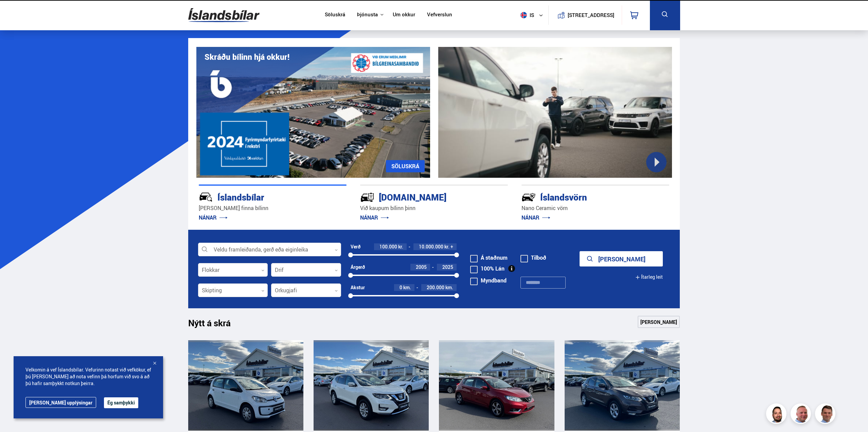 The width and height of the screenshot is (868, 432). Describe the element at coordinates (529, 197) in the screenshot. I see `img: -Svtn6bYgwAsiwNX.svg` at that location.